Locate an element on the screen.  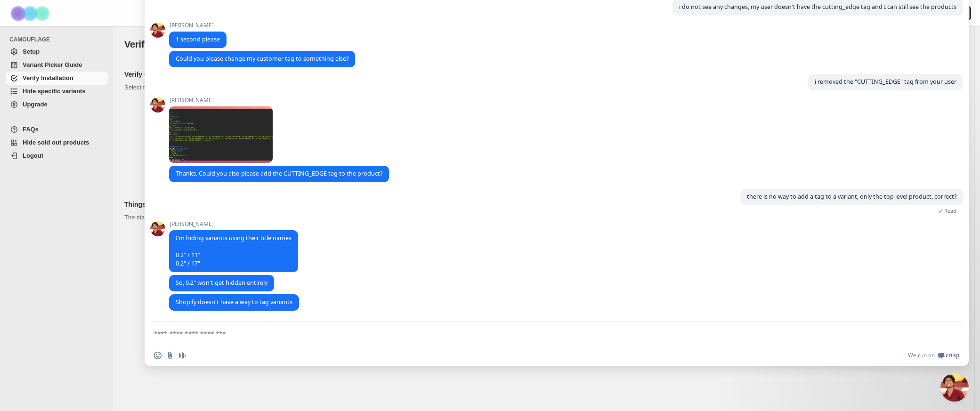
h2: Verify Camouflage Installation is located at coordinates (259, 74).